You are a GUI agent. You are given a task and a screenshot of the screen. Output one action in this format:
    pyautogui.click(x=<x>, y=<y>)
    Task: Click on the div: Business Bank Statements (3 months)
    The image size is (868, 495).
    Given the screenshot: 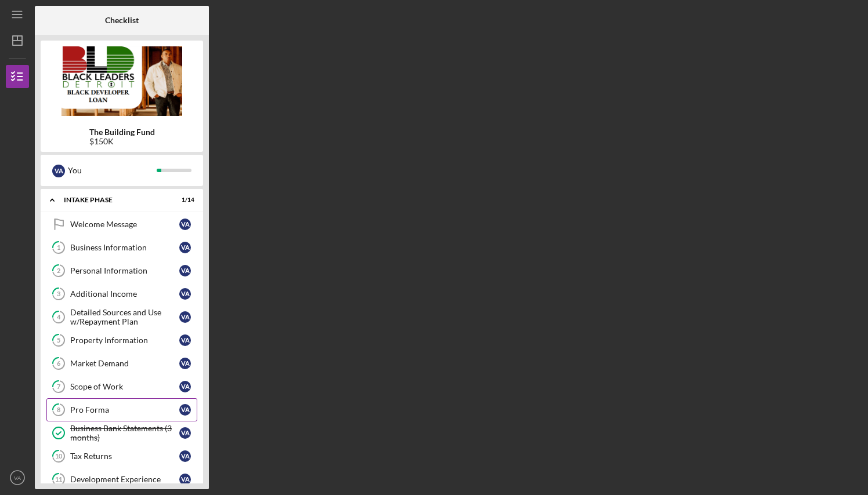 What is the action you would take?
    pyautogui.click(x=125, y=433)
    